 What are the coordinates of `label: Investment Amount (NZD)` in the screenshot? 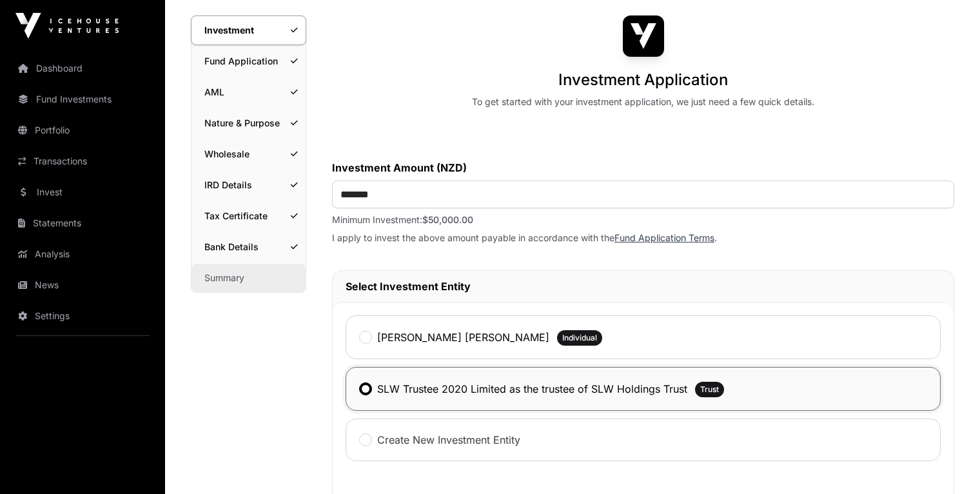 It's located at (643, 167).